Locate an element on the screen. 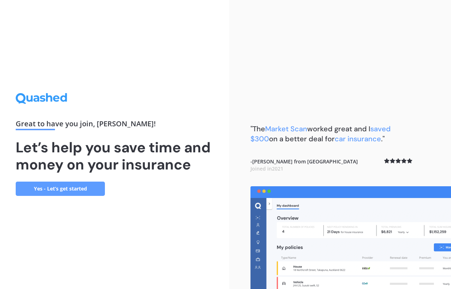 Image resolution: width=451 pixels, height=289 pixels. span: saved $300 is located at coordinates (320, 134).